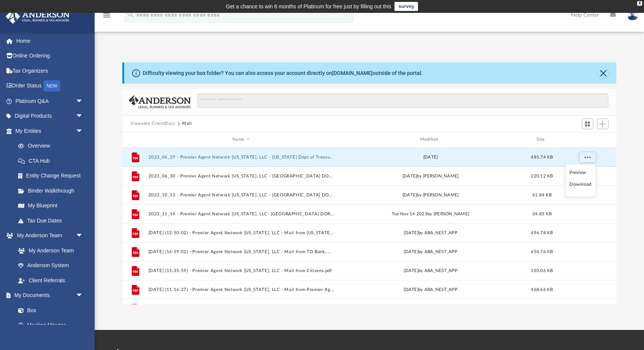 The image size is (644, 350). I want to click on span: 103.06 KB, so click(542, 270).